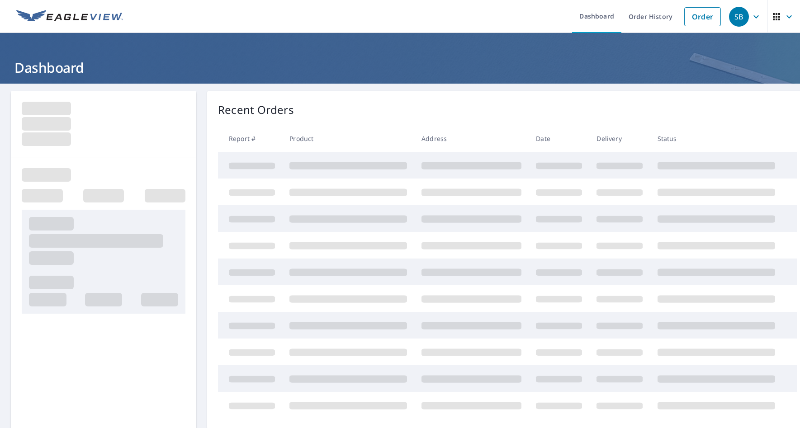  What do you see at coordinates (717, 138) in the screenshot?
I see `th: Status` at bounding box center [717, 138].